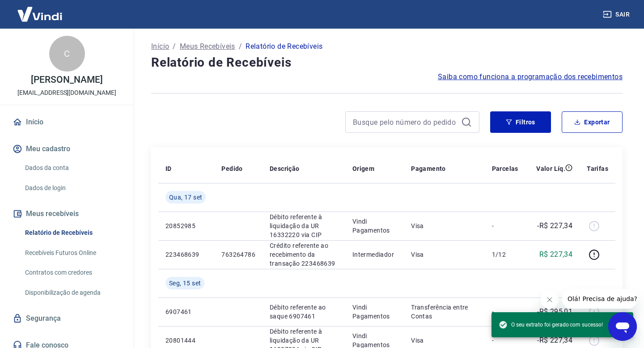  I want to click on span: O seu extrato foi gerado com sucesso!, so click(550, 325).